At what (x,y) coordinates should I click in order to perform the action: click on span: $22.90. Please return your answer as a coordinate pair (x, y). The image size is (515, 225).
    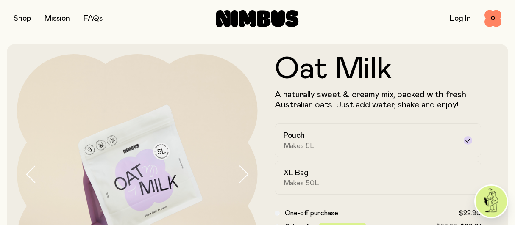
    Looking at the image, I should click on (470, 214).